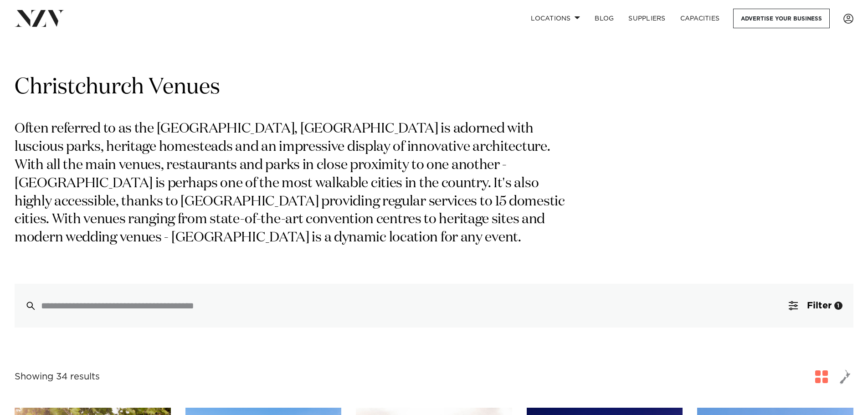 The width and height of the screenshot is (868, 415). Describe the element at coordinates (819, 306) in the screenshot. I see `span: Filter` at that location.